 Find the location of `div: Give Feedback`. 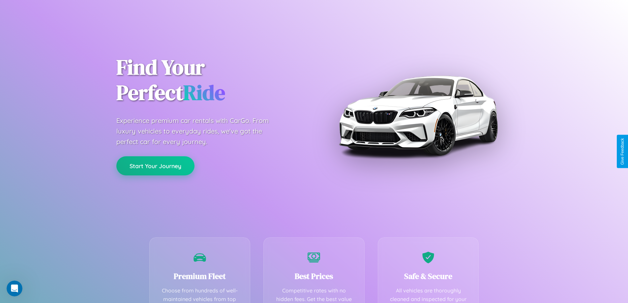

div: Give Feedback is located at coordinates (622, 151).